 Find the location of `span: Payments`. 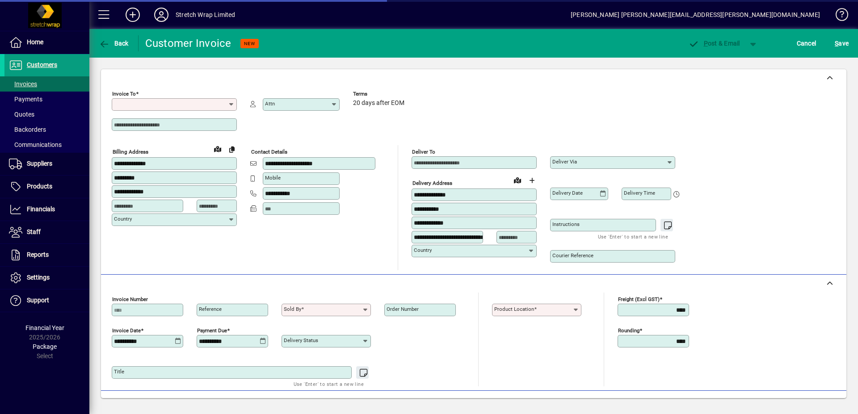

span: Payments is located at coordinates (25, 99).